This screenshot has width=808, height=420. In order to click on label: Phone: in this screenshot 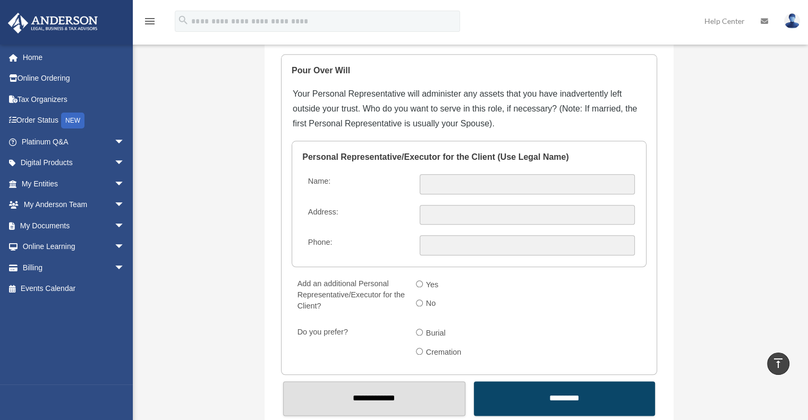, I will do `click(357, 246)`.